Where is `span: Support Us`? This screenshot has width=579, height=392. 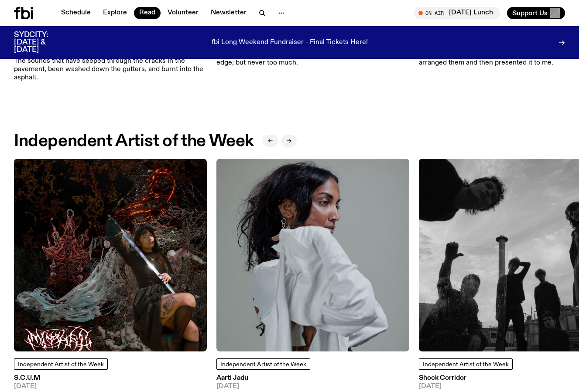
span: Support Us is located at coordinates (529, 13).